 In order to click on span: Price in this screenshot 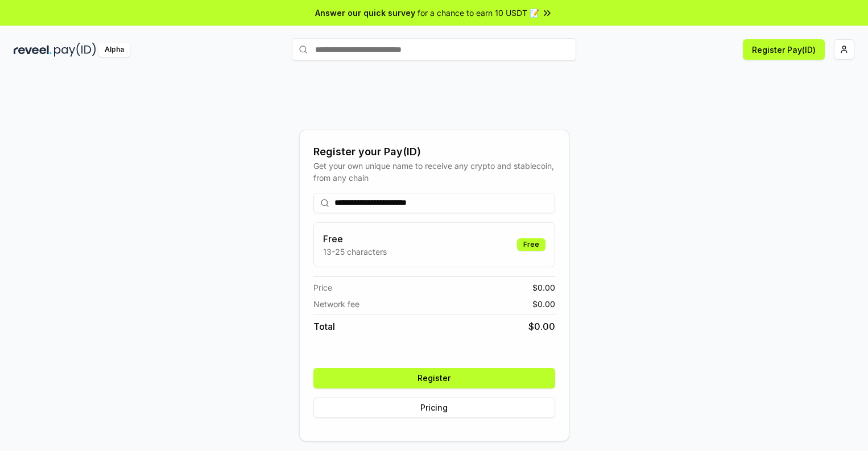, I will do `click(322, 287)`.